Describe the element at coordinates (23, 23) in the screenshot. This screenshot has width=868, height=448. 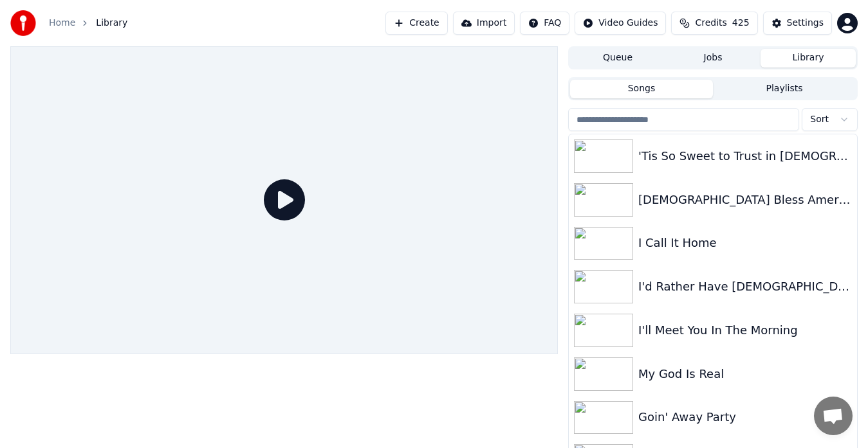
I see `img: youka` at that location.